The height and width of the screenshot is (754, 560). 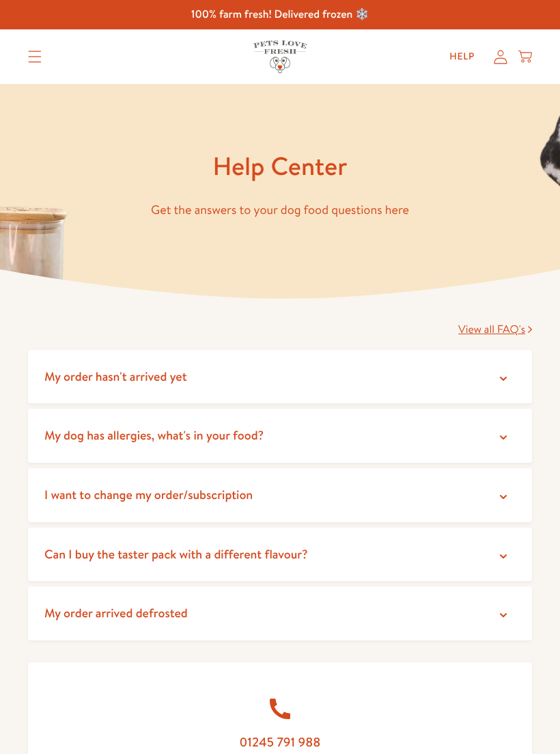 I want to click on span: I want to change my order/subscription, so click(x=148, y=494).